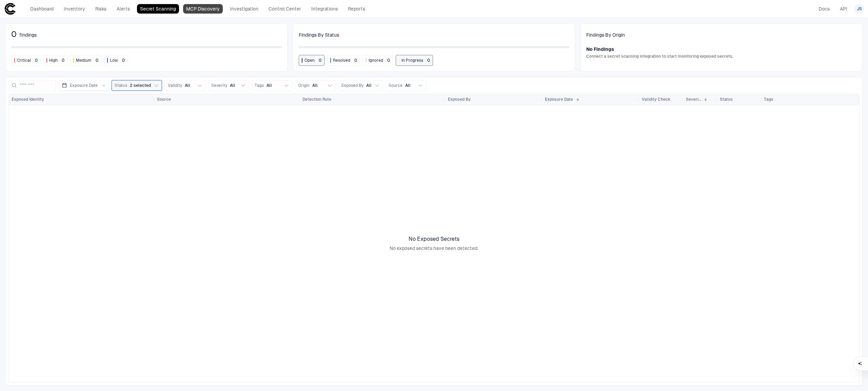 Image resolution: width=868 pixels, height=391 pixels. What do you see at coordinates (412, 60) in the screenshot?
I see `span: In Progress` at bounding box center [412, 60].